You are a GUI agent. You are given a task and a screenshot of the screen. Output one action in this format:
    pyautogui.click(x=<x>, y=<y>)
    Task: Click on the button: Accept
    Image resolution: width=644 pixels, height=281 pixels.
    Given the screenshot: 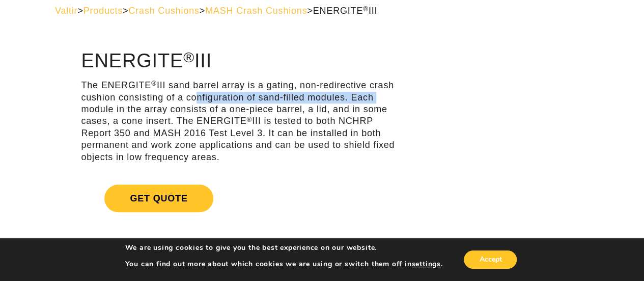 What is the action you would take?
    pyautogui.click(x=490, y=259)
    